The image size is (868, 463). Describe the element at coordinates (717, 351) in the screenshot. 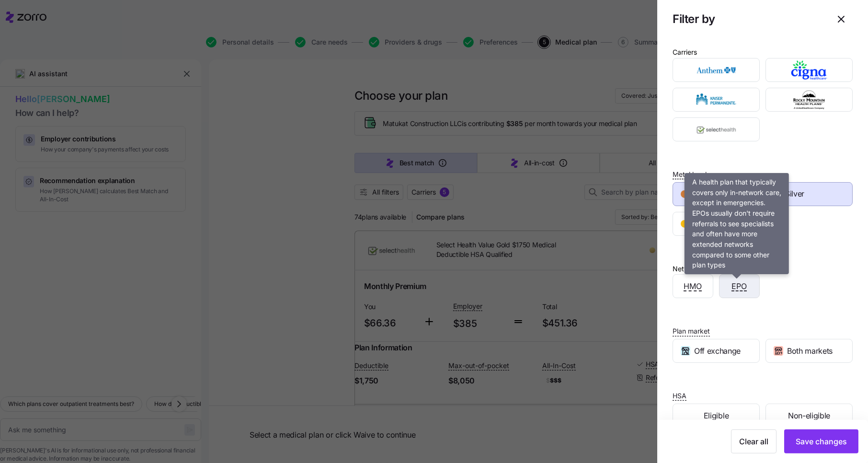

I see `span: Off exchange` at that location.